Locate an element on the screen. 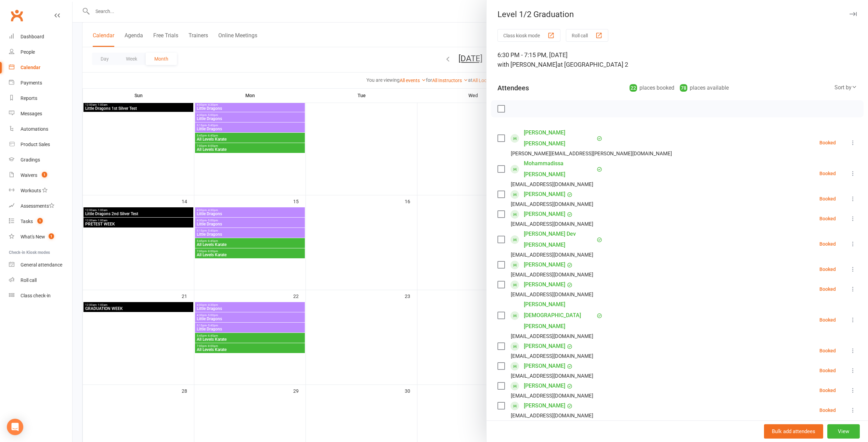 This screenshot has height=442, width=868. a: People is located at coordinates (41, 52).